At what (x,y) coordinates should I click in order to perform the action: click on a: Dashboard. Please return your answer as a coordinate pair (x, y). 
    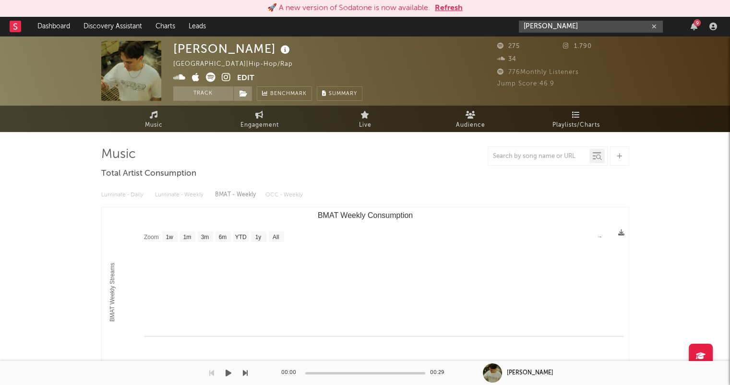
    Looking at the image, I should click on (54, 26).